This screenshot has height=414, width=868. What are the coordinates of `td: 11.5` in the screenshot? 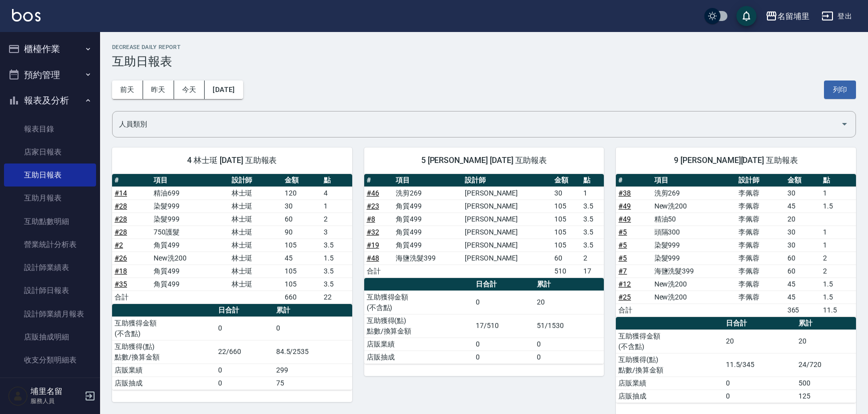 It's located at (838, 310).